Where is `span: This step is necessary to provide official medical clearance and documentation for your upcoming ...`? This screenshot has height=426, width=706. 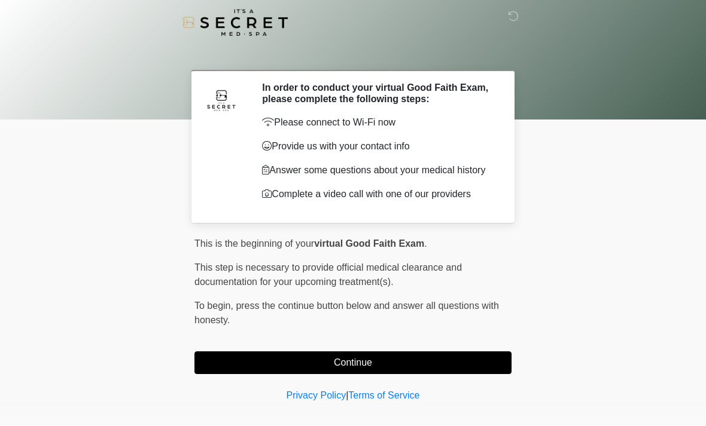 span: This step is necessary to provide official medical clearance and documentation for your upcoming ... is located at coordinates (328, 274).